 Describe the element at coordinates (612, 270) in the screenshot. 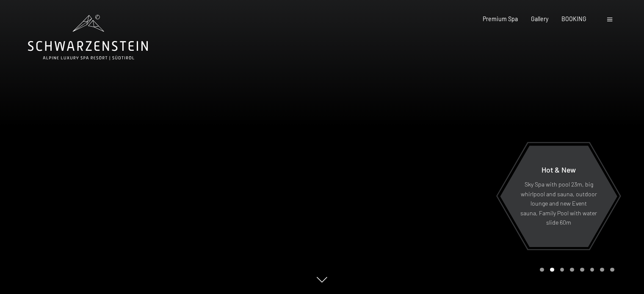

I see `div: Carousel Page 8` at that location.